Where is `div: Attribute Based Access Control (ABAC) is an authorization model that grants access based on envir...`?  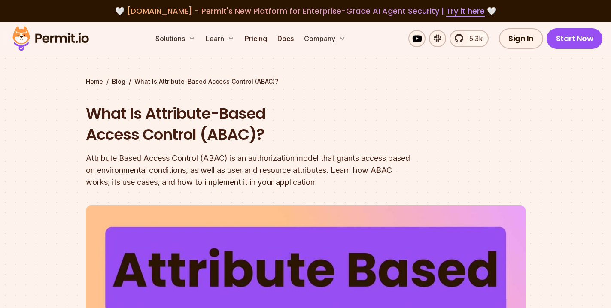 div: Attribute Based Access Control (ABAC) is an authorization model that grants access based on envir... is located at coordinates (251, 171).